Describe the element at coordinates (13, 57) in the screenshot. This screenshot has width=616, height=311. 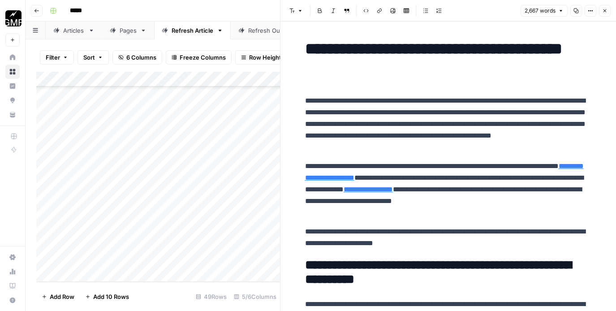
I see `a: Home` at that location.